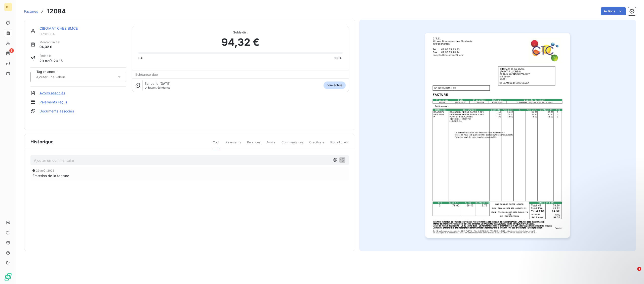  I want to click on span: 100%, so click(338, 58).